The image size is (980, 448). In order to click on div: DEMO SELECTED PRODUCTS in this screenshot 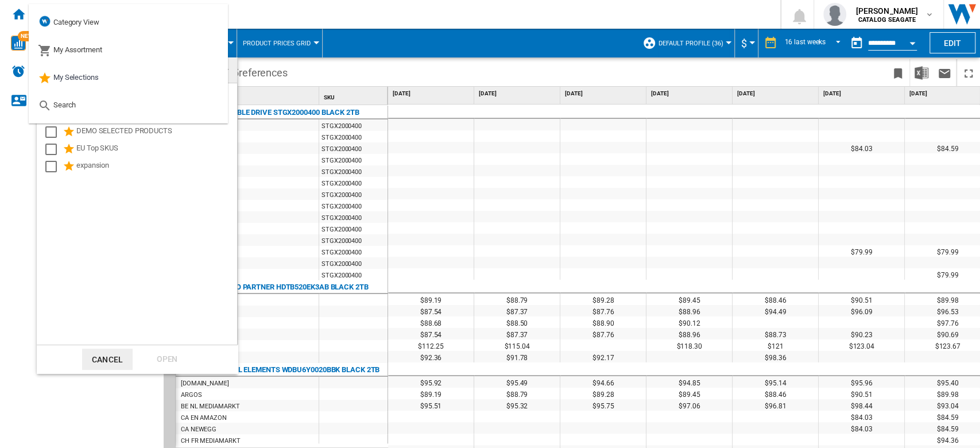, I will do `click(155, 132)`.